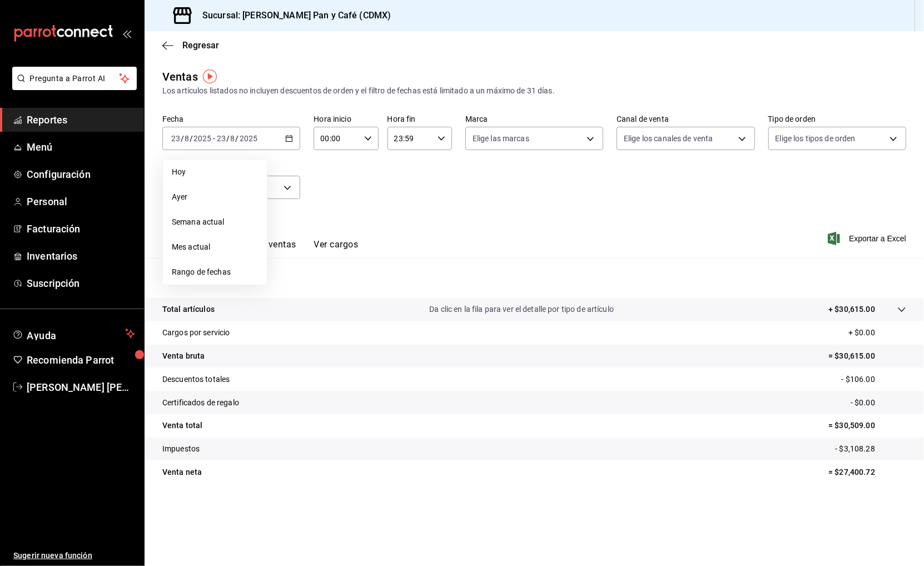 This screenshot has width=924, height=566. What do you see at coordinates (196, 379) in the screenshot?
I see `p: Descuentos totales` at bounding box center [196, 379].